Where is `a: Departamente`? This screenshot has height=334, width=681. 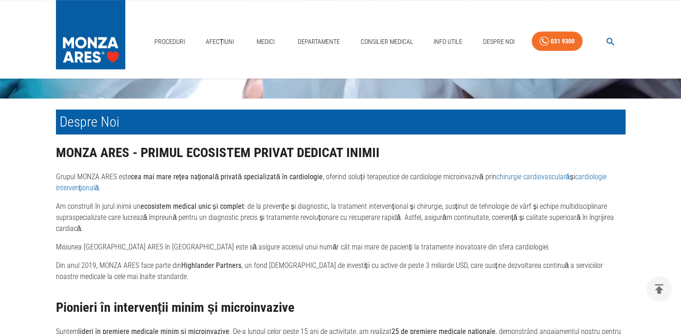 a: Departamente is located at coordinates (318, 42).